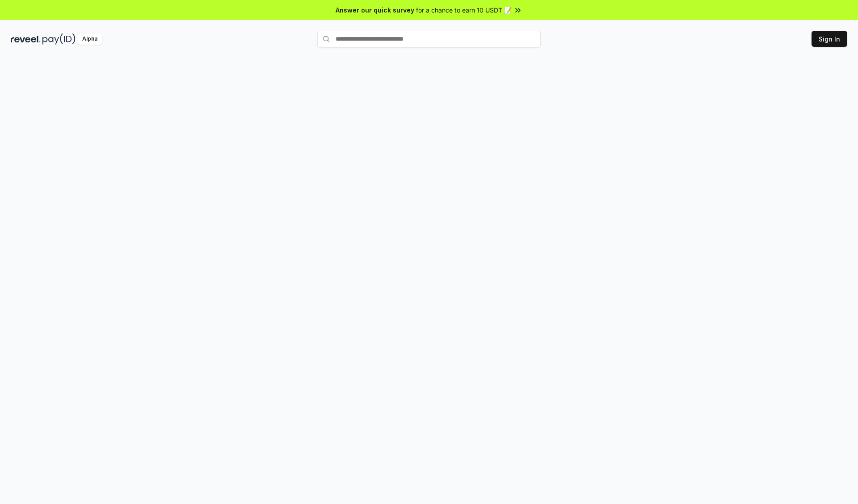 Image resolution: width=858 pixels, height=504 pixels. I want to click on img: pay_id, so click(59, 39).